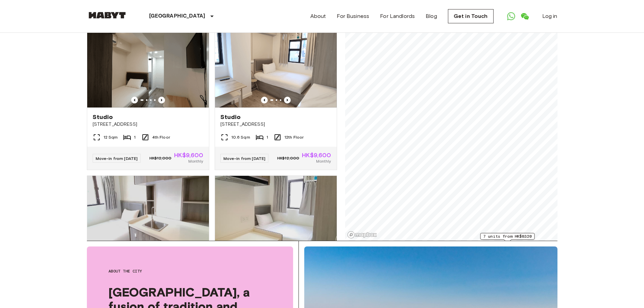 Image resolution: width=644 pixels, height=308 pixels. Describe the element at coordinates (161, 137) in the screenshot. I see `span: 4th Floor` at that location.